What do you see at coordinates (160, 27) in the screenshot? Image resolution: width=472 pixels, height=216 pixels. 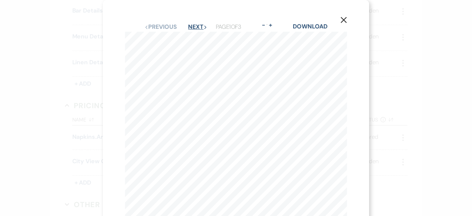 I see `button: Previous` at bounding box center [160, 27].